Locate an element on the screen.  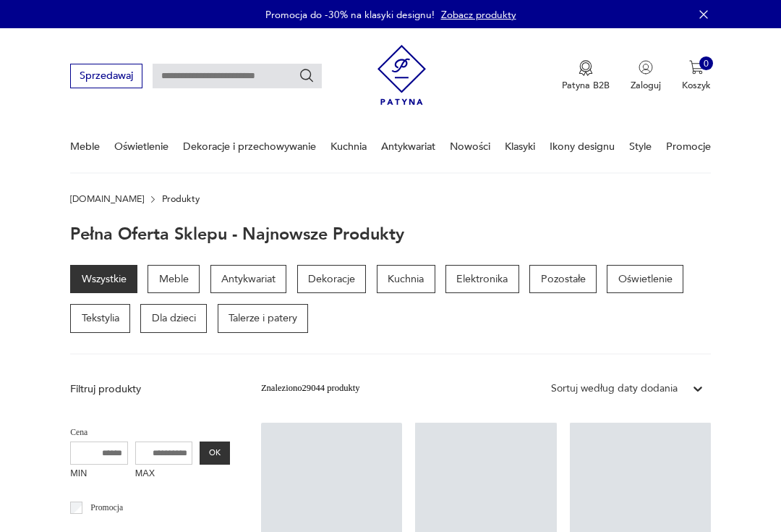
button: Zaloguj is located at coordinates (646, 76).